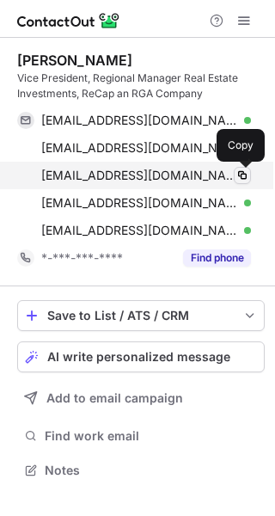 This screenshot has height=516, width=275. I want to click on button: AI write personalized message, so click(141, 357).